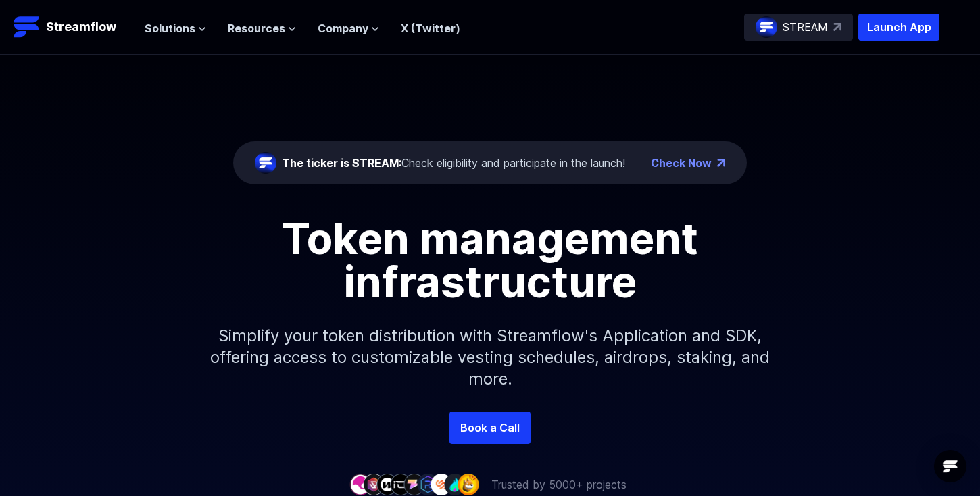 The image size is (980, 496). Describe the element at coordinates (798, 27) in the screenshot. I see `a: STREAM` at that location.